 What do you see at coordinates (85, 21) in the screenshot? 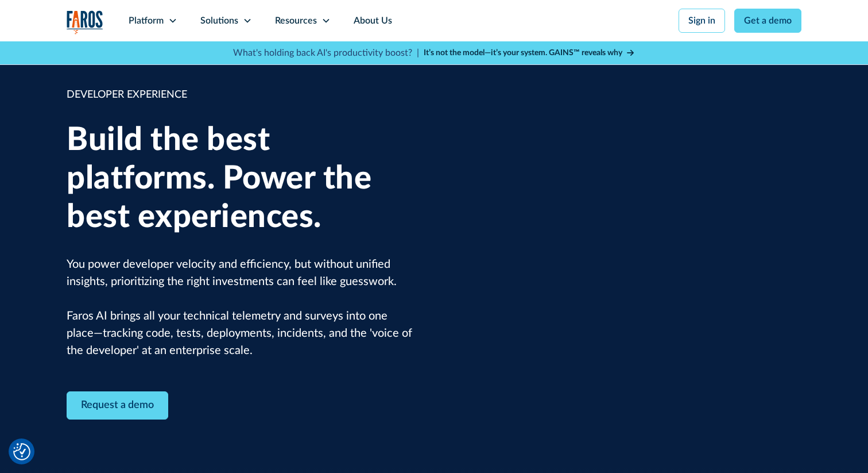
I see `img: Logo of the analytics and reporting company Faros.` at bounding box center [85, 21].